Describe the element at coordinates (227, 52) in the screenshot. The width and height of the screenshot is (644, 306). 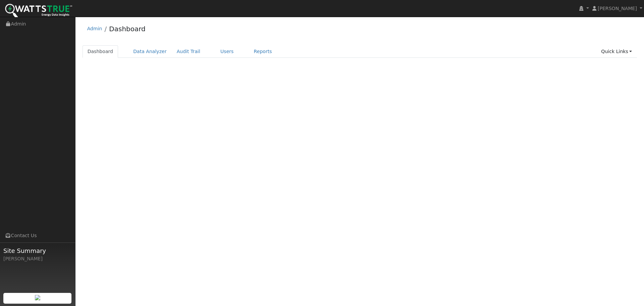
I see `a: Users` at that location.